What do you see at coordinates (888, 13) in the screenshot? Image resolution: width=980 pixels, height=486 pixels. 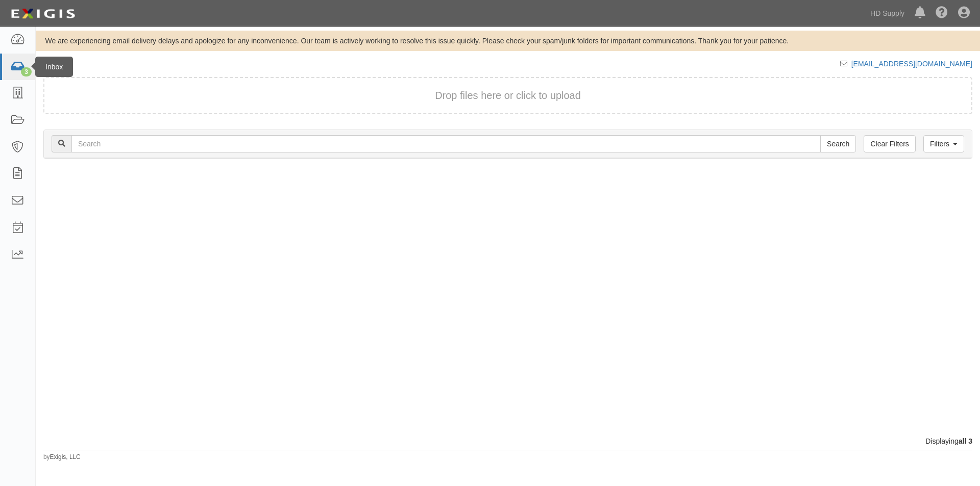 I see `a: HD Supply` at bounding box center [888, 13].